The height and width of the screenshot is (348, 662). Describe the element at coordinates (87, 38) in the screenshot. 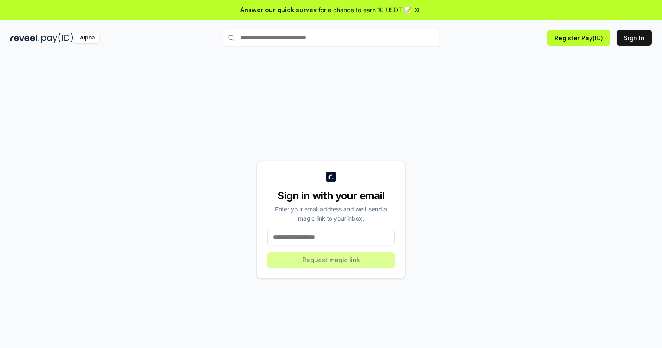

I see `div: Alpha` at that location.